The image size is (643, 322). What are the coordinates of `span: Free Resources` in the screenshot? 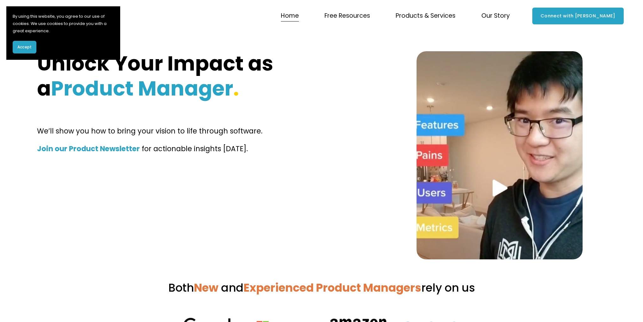 It's located at (347, 16).